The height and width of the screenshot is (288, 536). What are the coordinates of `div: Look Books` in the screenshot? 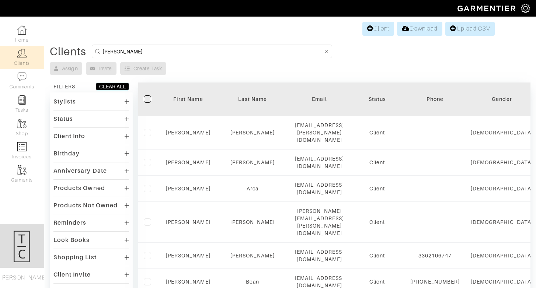 It's located at (72, 240).